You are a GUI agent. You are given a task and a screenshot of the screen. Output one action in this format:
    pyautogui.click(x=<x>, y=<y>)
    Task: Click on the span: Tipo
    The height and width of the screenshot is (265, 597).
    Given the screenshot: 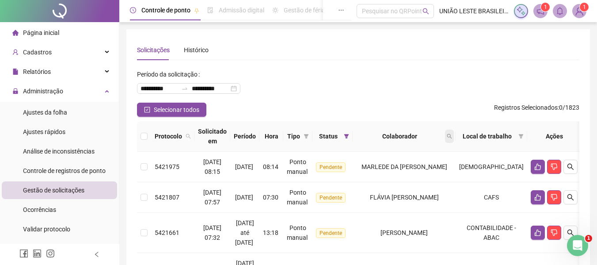 What is the action you would take?
    pyautogui.click(x=294, y=136)
    